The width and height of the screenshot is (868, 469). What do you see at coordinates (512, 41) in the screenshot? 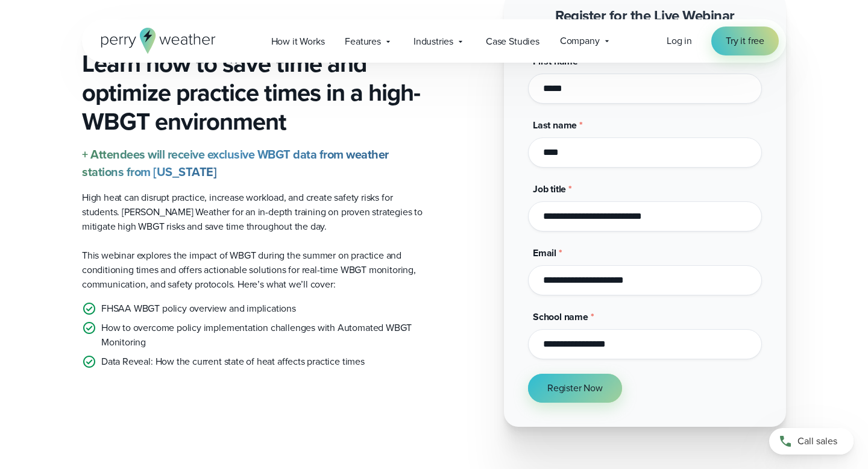
I see `a: Case Studies` at bounding box center [512, 41].